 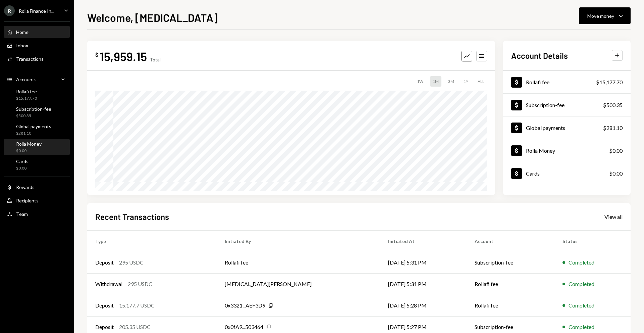 I want to click on div: 0x3321...AEF3D9, so click(x=245, y=305).